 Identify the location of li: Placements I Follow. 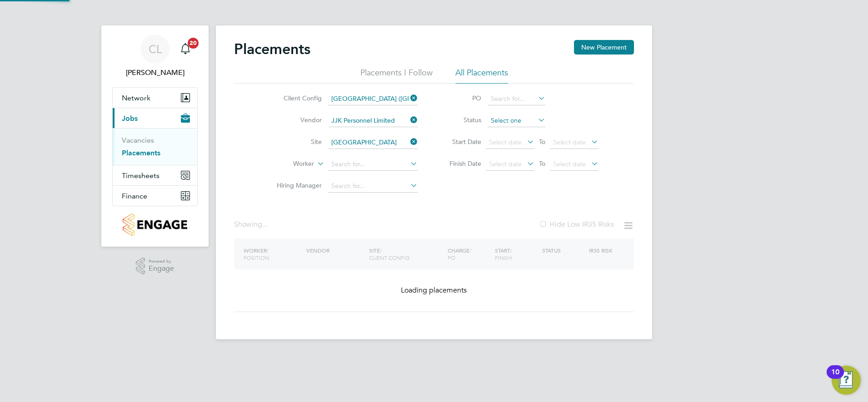
(396, 75).